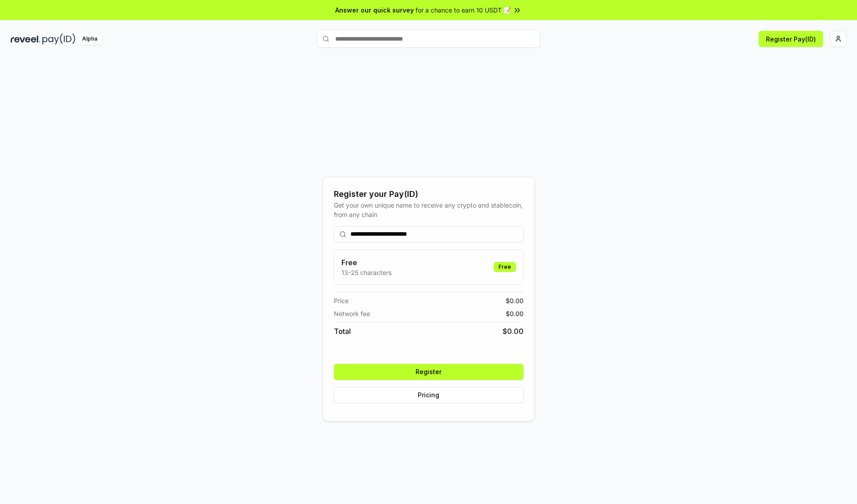  Describe the element at coordinates (428, 395) in the screenshot. I see `button: Pricing` at that location.